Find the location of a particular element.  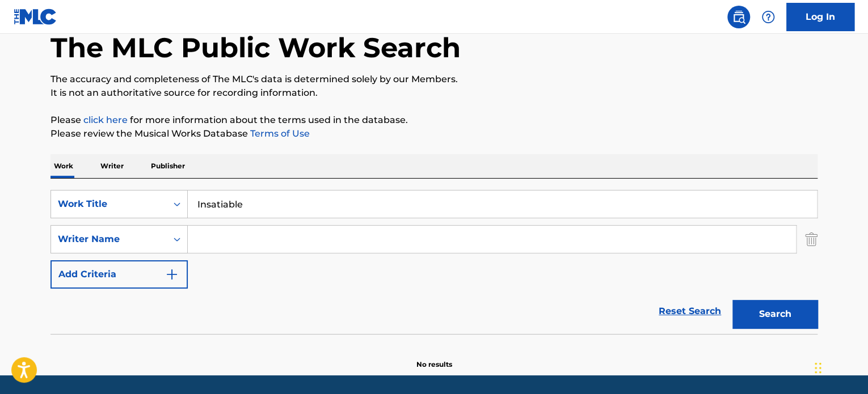

div: Work Title is located at coordinates (109, 204).